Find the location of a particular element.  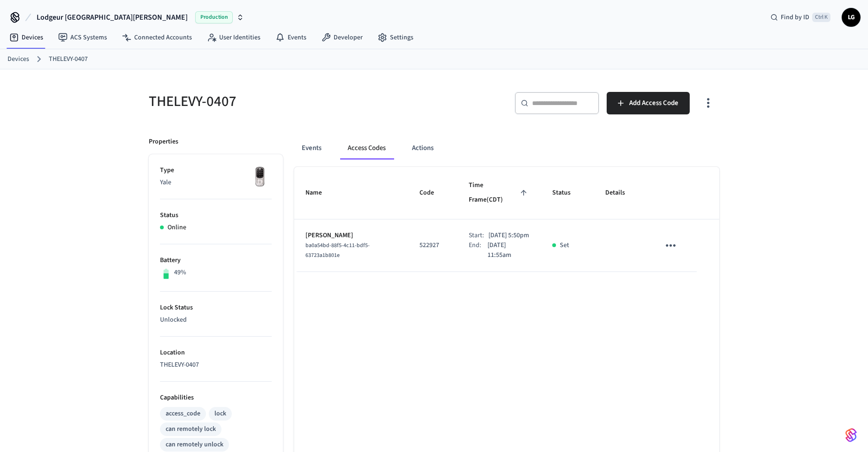

img: Yale Assure Touchscreen Wifi Smart Lock, Satin Nickel, Front is located at coordinates (260, 177).